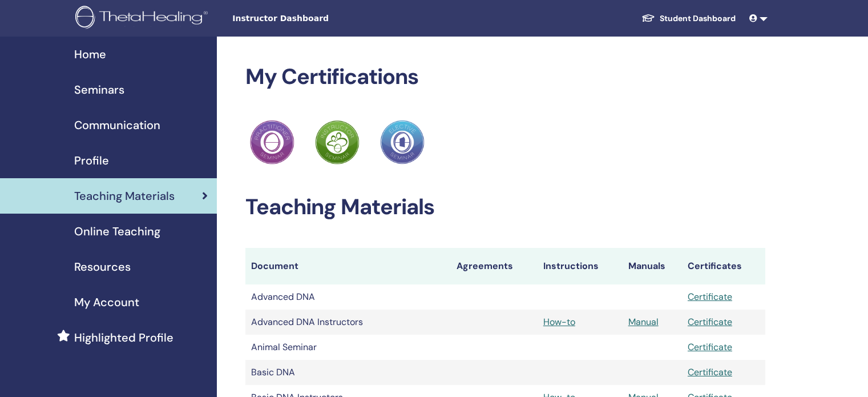  I want to click on span: Online Teaching, so click(117, 231).